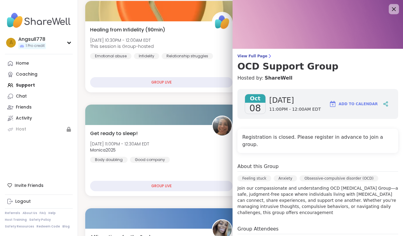 This screenshot has height=236, width=403. Describe the element at coordinates (52, 213) in the screenshot. I see `a: Help` at that location.